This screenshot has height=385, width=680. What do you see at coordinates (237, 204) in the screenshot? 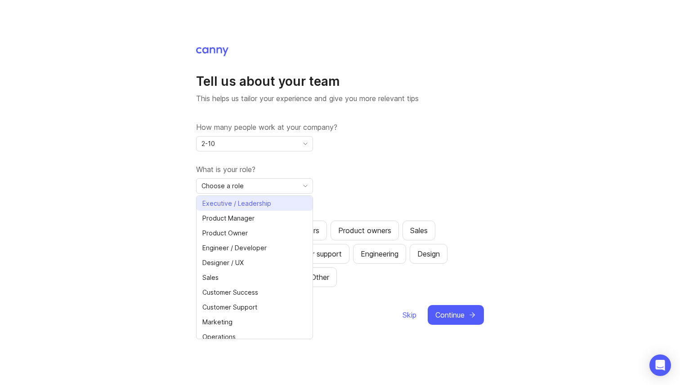
I see `span: Executive / Leadership` at bounding box center [237, 204].